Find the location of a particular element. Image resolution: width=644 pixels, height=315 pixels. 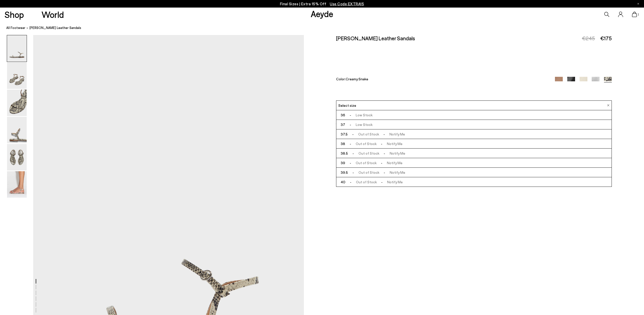

span: 36 is located at coordinates (343, 115).